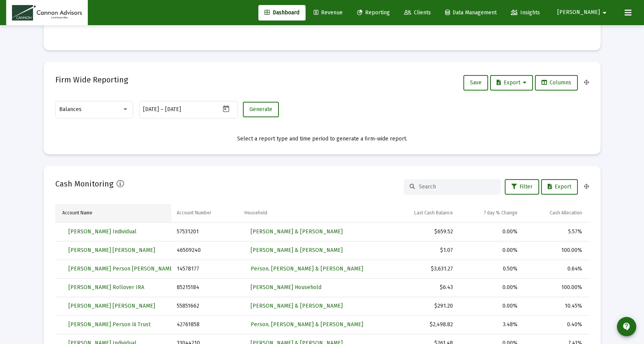 The image size is (644, 344). Describe the element at coordinates (626, 326) in the screenshot. I see `mat-icon: contact_support` at that location.